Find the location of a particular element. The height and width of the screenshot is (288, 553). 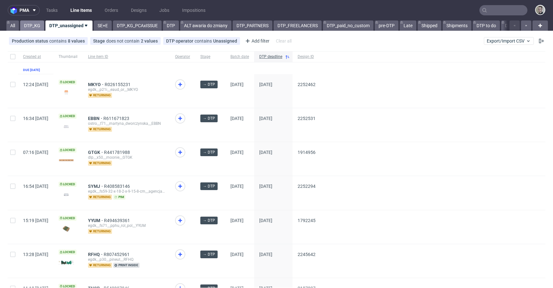

span: Created at is located at coordinates (36, 57).